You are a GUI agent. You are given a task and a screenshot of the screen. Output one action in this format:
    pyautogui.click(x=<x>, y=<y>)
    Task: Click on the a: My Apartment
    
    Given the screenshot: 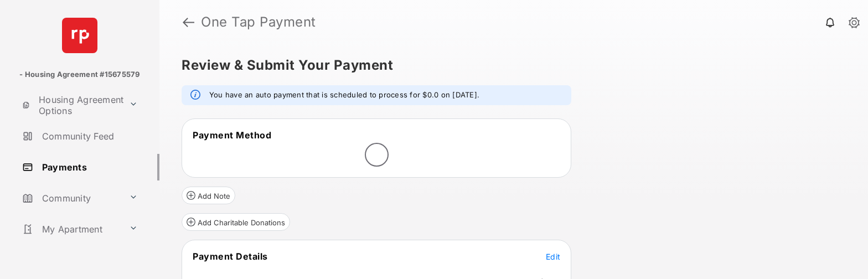 What is the action you would take?
    pyautogui.click(x=71, y=229)
    